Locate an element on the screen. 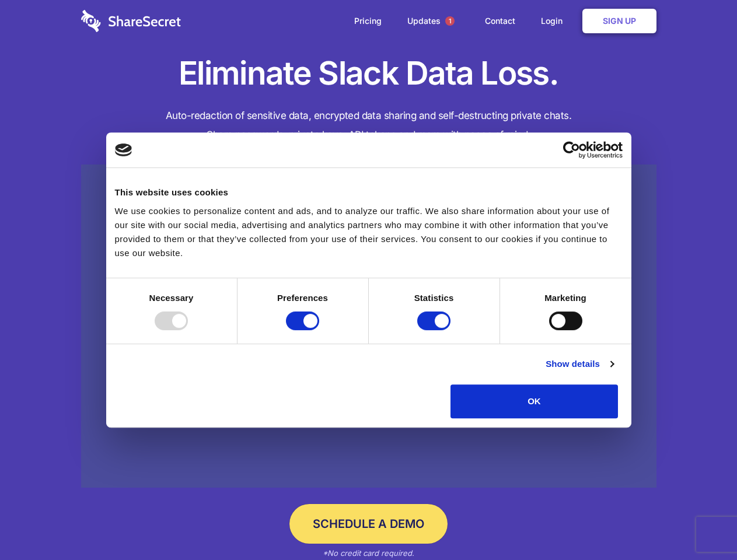 The width and height of the screenshot is (737, 560). a: Sign Up is located at coordinates (619, 21).